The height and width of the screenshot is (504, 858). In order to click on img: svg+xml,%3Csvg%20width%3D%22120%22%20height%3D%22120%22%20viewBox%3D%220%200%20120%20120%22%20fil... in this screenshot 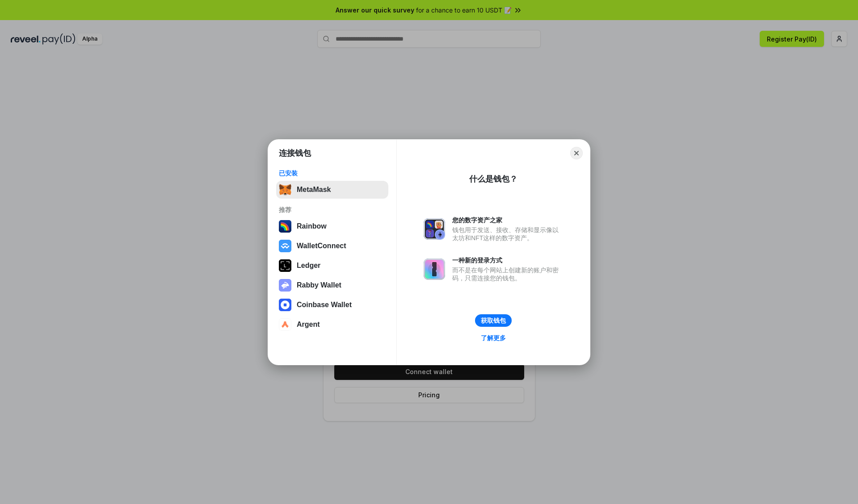, I will do `click(285, 226)`.